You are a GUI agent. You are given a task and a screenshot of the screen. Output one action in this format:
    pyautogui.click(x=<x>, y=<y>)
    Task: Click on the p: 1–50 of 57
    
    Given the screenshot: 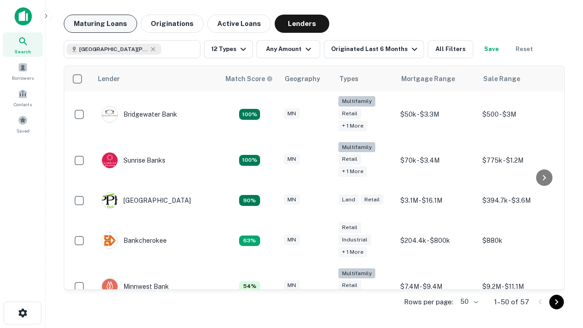 What is the action you would take?
    pyautogui.click(x=512, y=302)
    